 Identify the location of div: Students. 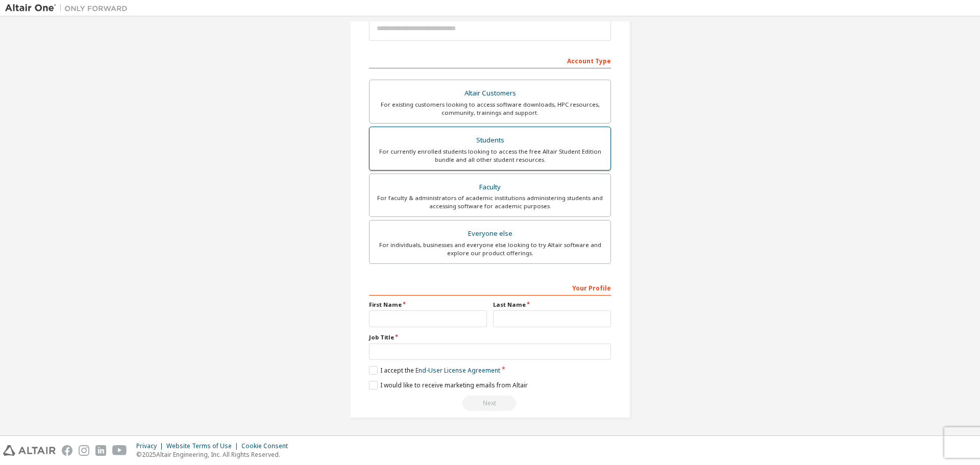
(490, 140).